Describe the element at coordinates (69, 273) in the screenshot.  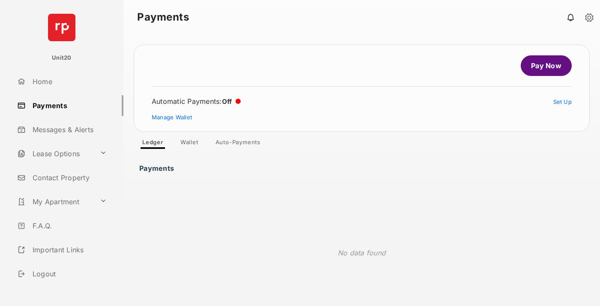
I see `a: Logout` at that location.